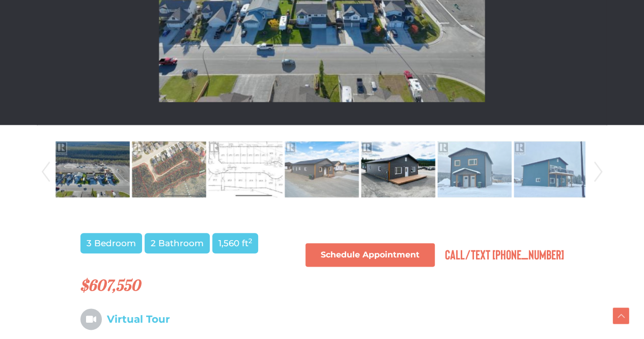 The image size is (644, 339). What do you see at coordinates (370, 255) in the screenshot?
I see `a: Schedule Appointment` at bounding box center [370, 255].